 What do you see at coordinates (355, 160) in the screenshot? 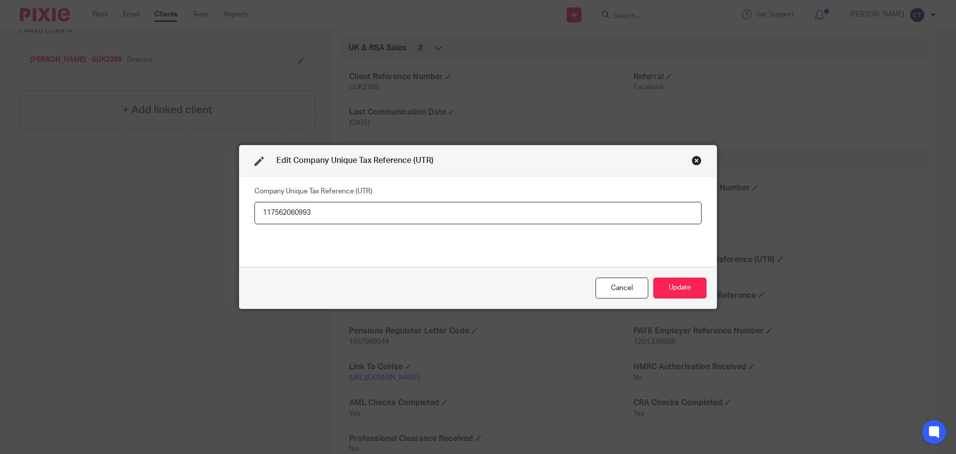
I see `span: Edit Company Unique Tax Reference (UTR)` at bounding box center [355, 160].